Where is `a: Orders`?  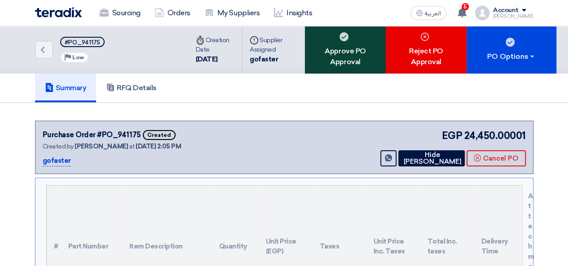 a: Orders is located at coordinates (172, 13).